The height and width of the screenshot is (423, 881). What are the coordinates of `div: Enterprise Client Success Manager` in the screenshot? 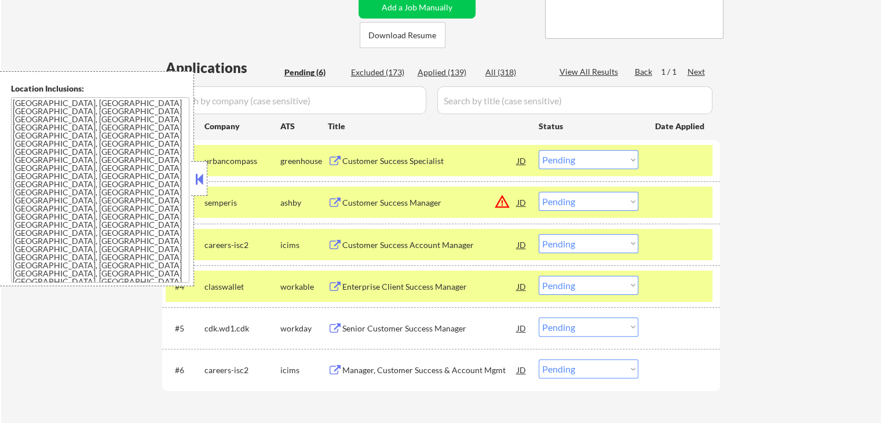 It's located at (430, 287).